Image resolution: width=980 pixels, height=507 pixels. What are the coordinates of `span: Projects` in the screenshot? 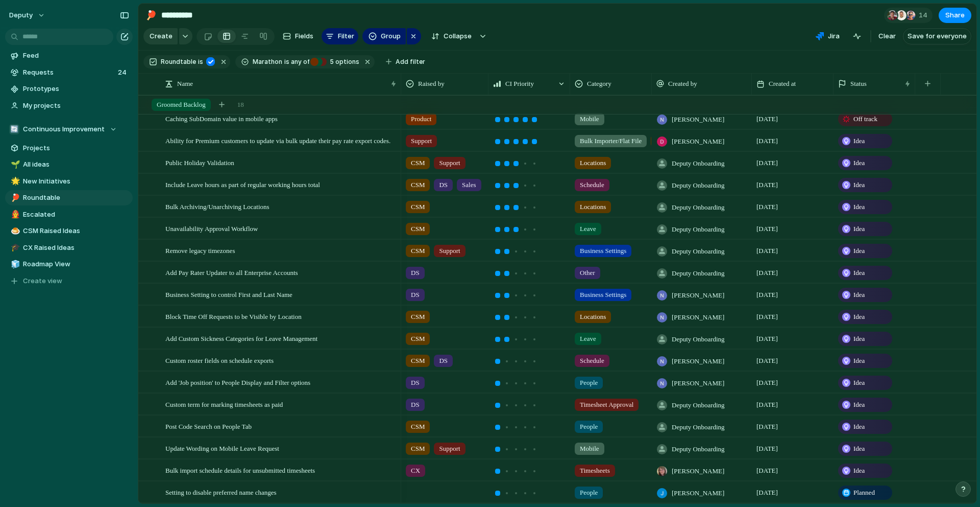 It's located at (76, 148).